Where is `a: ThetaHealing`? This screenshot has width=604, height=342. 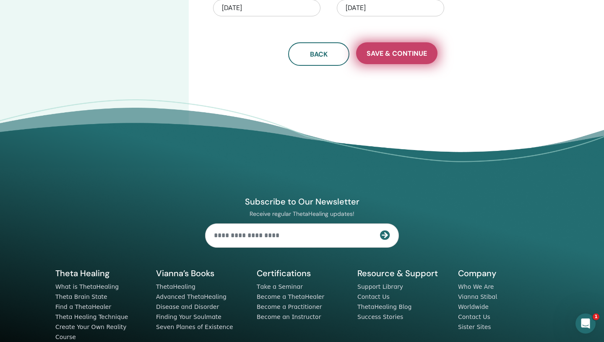 a: ThetaHealing is located at coordinates (176, 287).